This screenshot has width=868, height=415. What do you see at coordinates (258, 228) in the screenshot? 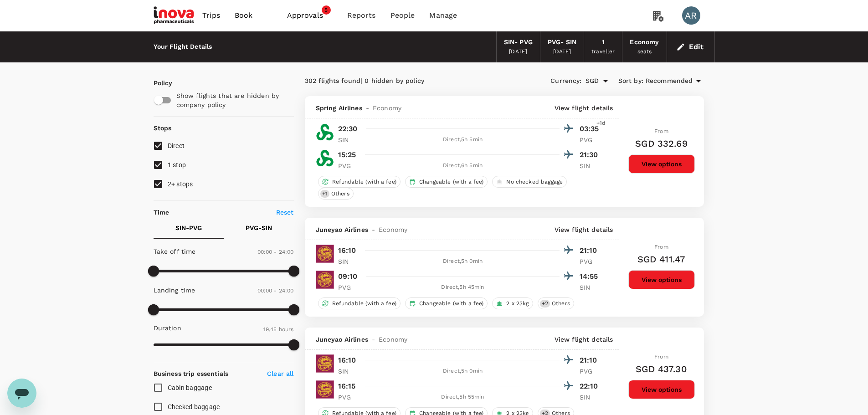
I see `p: PVG - SIN` at bounding box center [258, 228].